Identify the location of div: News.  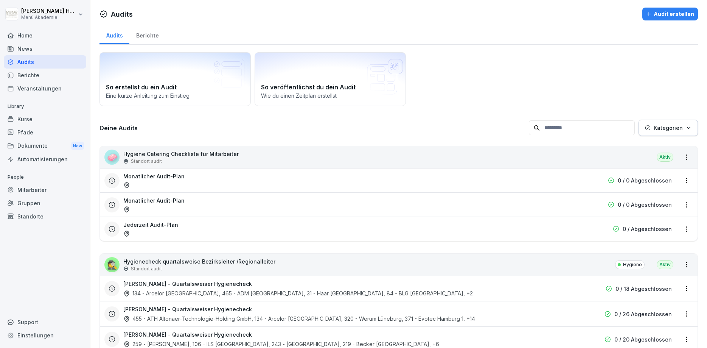
(45, 48).